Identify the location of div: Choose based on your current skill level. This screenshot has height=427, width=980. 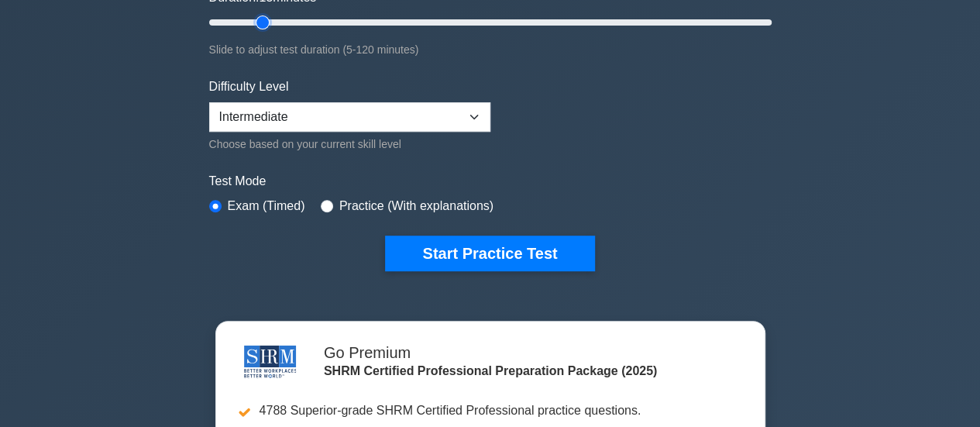
(349, 144).